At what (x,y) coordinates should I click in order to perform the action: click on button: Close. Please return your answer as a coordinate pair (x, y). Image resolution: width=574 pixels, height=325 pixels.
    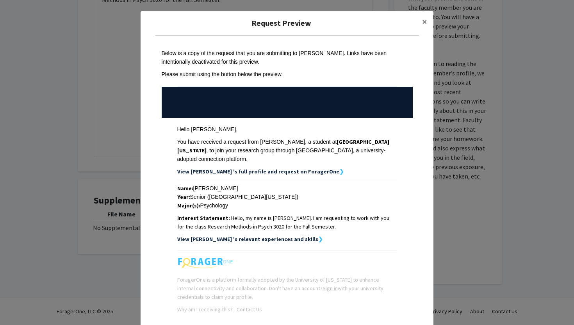
    Looking at the image, I should click on (425, 22).